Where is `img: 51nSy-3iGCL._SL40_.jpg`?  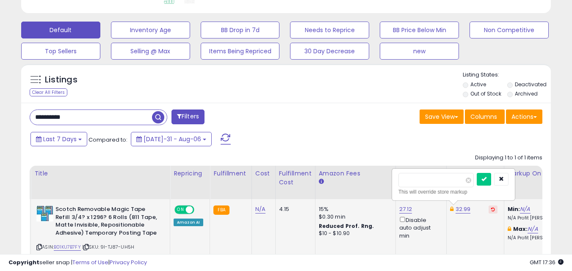
img: 51nSy-3iGCL._SL40_.jpg is located at coordinates (45, 214).